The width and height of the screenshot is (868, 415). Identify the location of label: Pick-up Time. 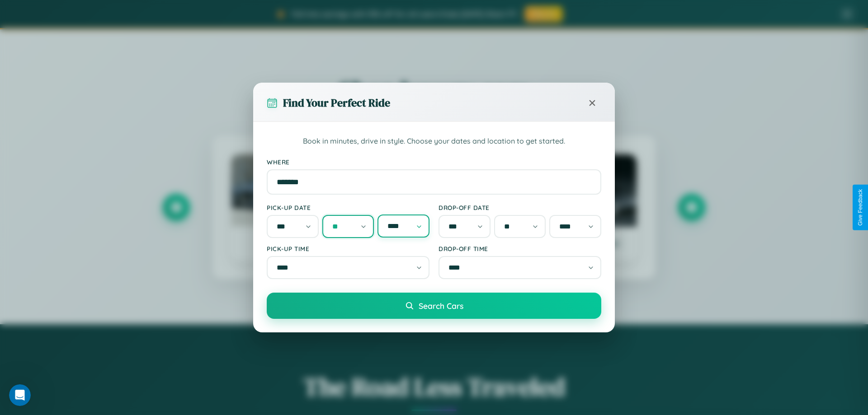
(348, 248).